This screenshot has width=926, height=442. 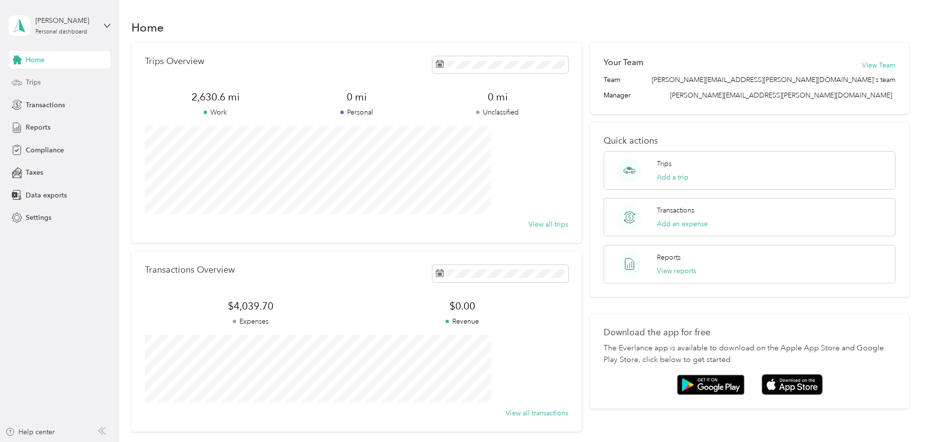 What do you see at coordinates (711, 385) in the screenshot?
I see `img: Google play` at bounding box center [711, 385].